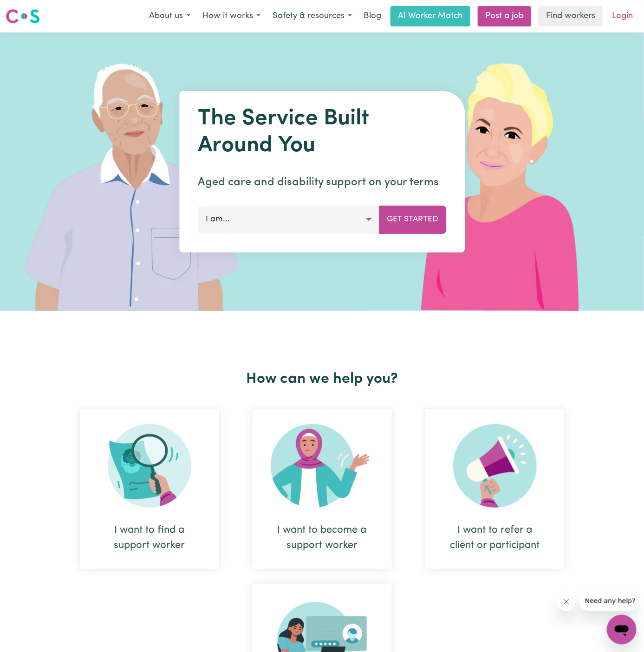 This screenshot has height=652, width=644. Describe the element at coordinates (322, 132) in the screenshot. I see `h1: The Service Built Around You` at that location.